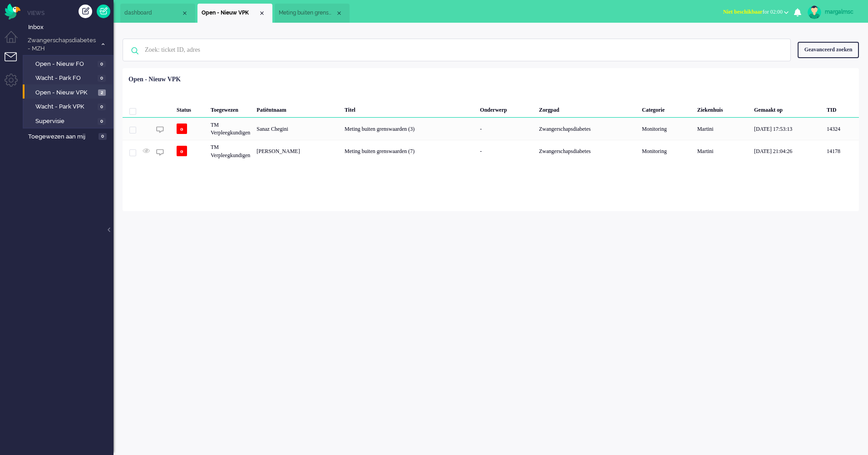 Image resolution: width=868 pixels, height=455 pixels. Describe the element at coordinates (71, 27) in the screenshot. I see `span: Inbox` at that location.